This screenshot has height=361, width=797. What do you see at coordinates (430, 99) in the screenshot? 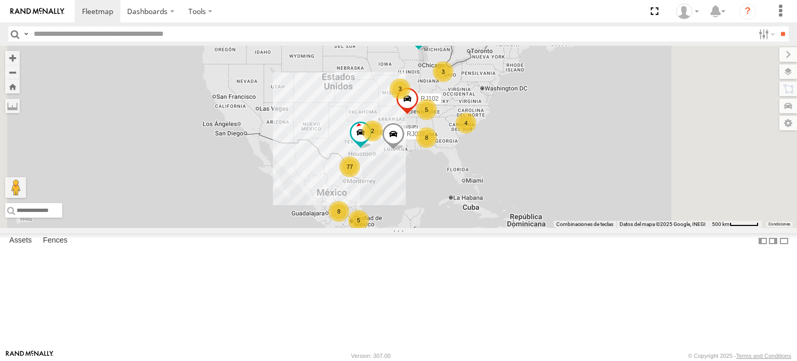
I see `span: RJ102` at bounding box center [430, 99].